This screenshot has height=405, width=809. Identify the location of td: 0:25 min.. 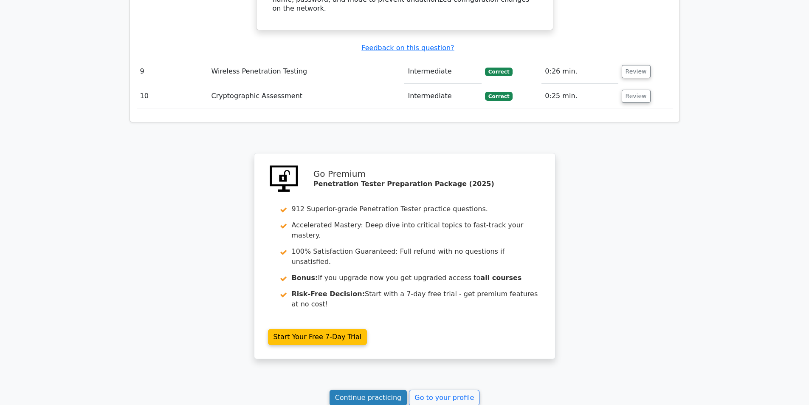
(580, 96).